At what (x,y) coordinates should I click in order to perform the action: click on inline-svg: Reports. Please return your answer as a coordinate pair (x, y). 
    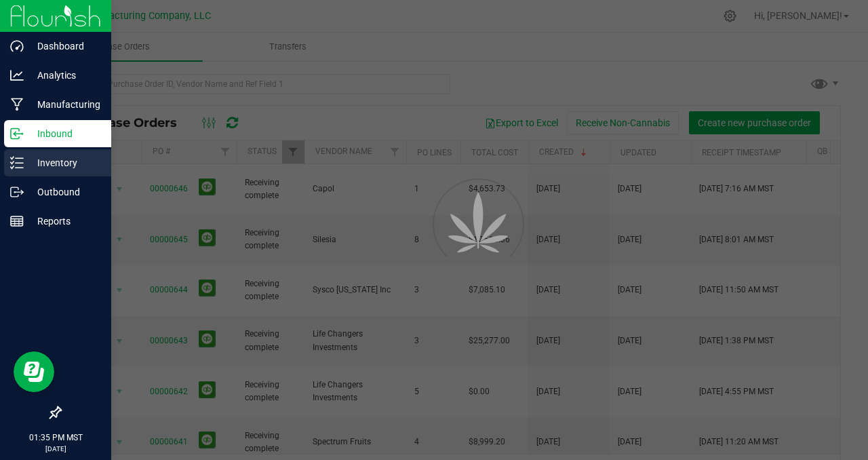
    Looking at the image, I should click on (17, 221).